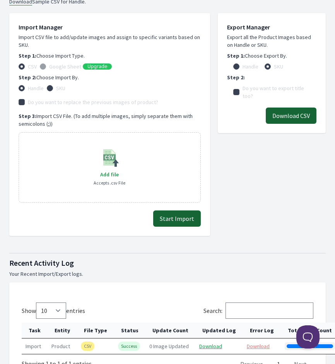  What do you see at coordinates (34, 330) in the screenshot?
I see `th: Task` at bounding box center [34, 330].